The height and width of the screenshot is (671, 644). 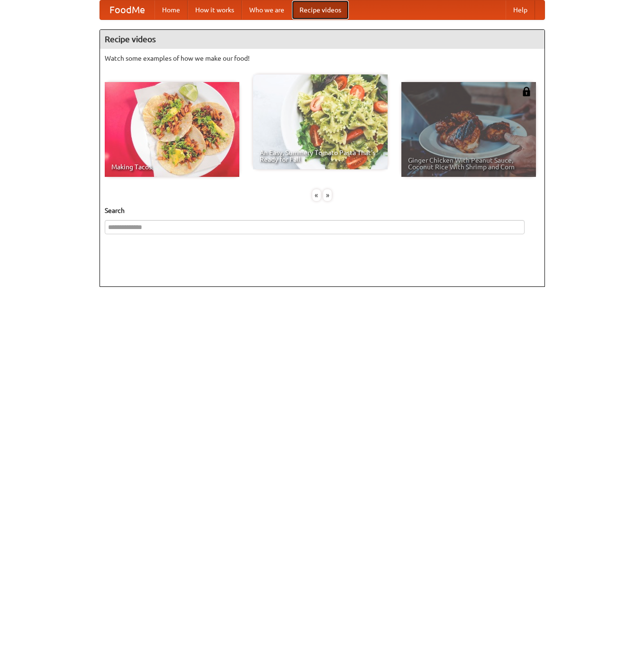 I want to click on span: Making Tacos, so click(x=172, y=167).